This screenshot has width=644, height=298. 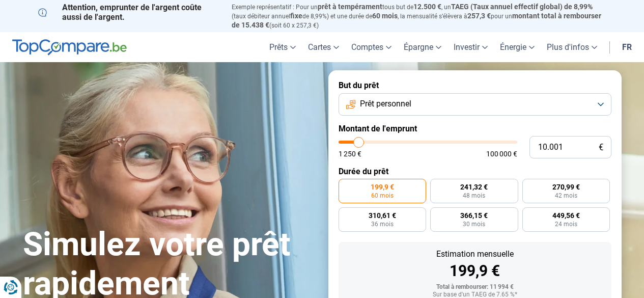 I want to click on a: Épargne, so click(x=423, y=47).